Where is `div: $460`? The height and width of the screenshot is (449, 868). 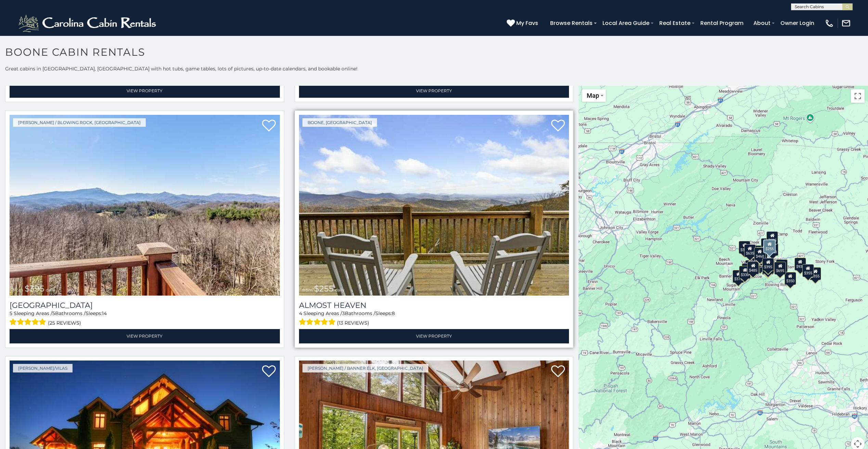 div: $460 is located at coordinates (760, 254).